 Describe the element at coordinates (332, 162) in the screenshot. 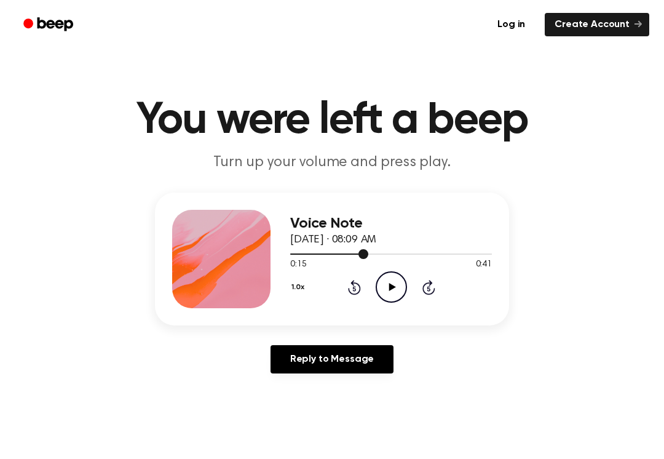

I see `p: Turn up your volume and press play.` at that location.